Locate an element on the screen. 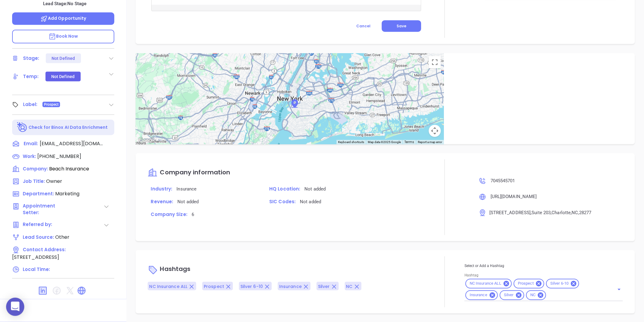 This screenshot has width=644, height=322. span: Beach Insurance is located at coordinates (69, 168).